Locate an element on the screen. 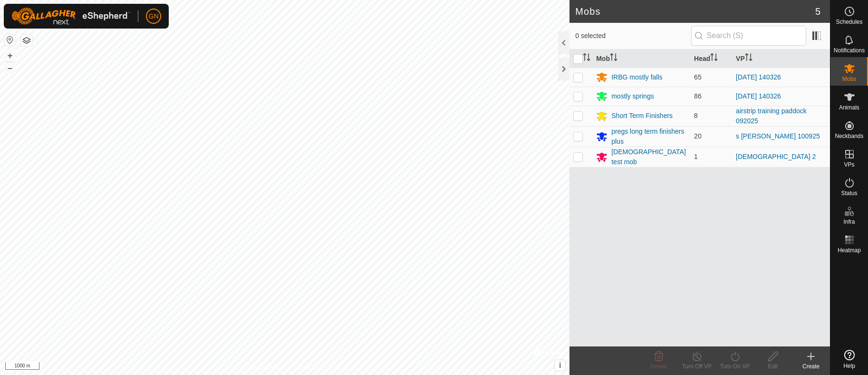  span: 5 is located at coordinates (817, 12).